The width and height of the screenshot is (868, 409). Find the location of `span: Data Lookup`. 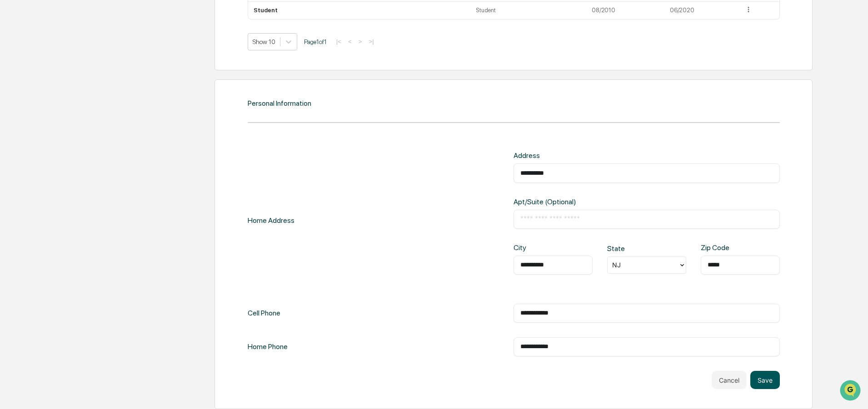

span: Data Lookup is located at coordinates (38, 136).